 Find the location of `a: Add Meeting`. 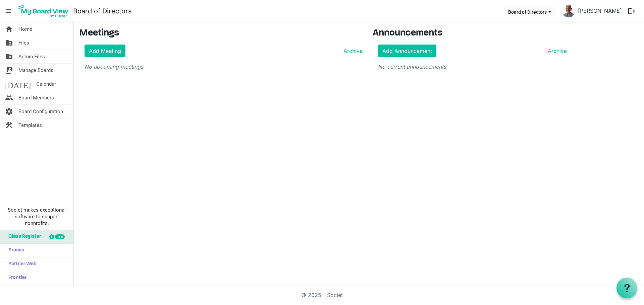

a: Add Meeting is located at coordinates (105, 51).